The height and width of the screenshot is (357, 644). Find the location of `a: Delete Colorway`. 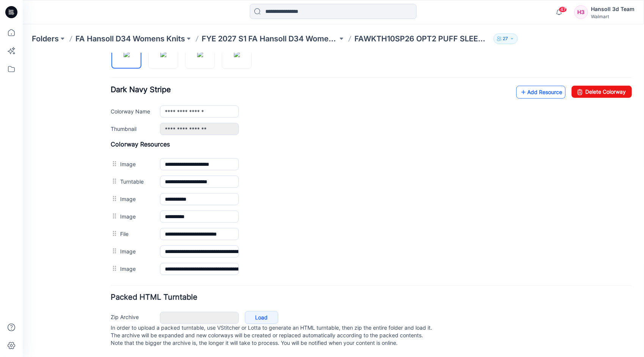

a: Delete Colorway is located at coordinates (579, 39).